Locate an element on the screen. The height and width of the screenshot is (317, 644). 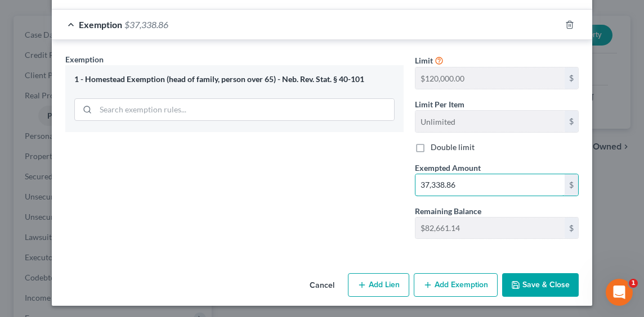
span: Exempted Amount is located at coordinates (448, 168).